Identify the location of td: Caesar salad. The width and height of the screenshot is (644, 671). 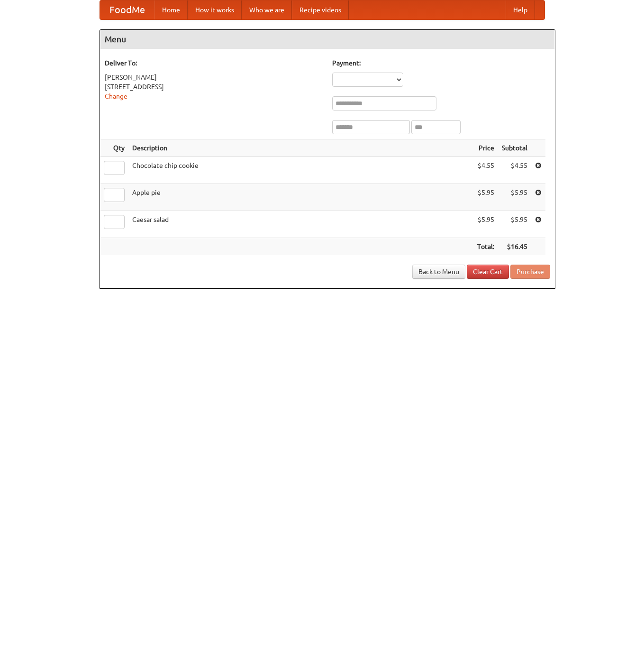
(301, 224).